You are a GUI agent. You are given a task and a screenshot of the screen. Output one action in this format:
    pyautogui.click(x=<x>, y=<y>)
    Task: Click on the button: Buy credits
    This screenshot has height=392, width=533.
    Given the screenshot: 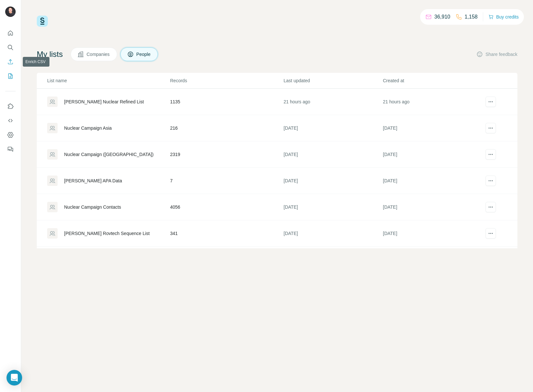 What is the action you would take?
    pyautogui.click(x=503, y=17)
    